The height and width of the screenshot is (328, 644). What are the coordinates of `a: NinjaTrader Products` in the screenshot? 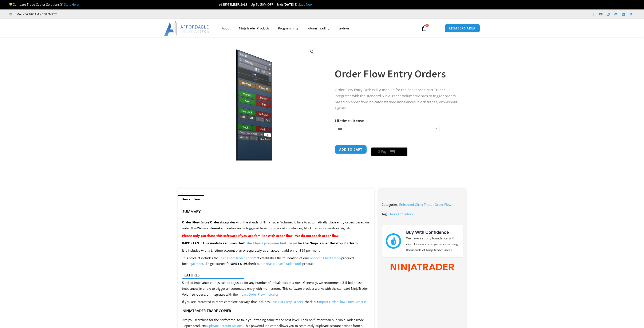 It's located at (255, 28).